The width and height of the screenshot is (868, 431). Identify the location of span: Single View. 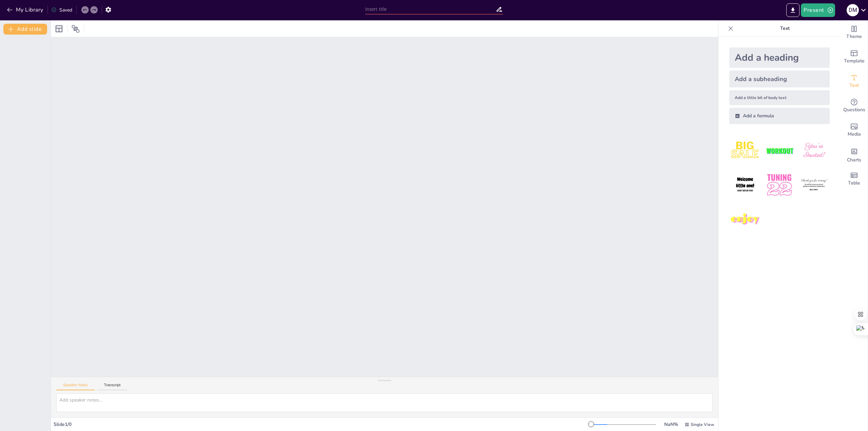
(702, 425).